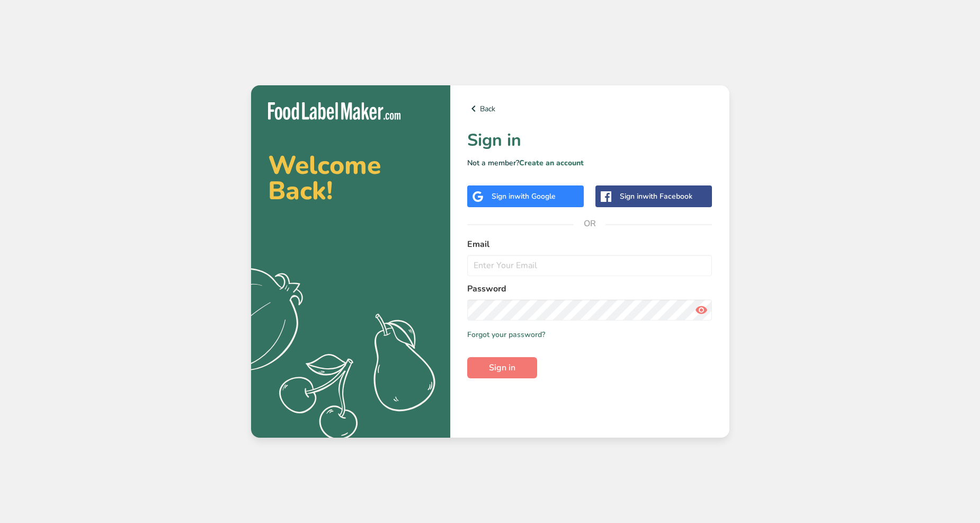 Image resolution: width=980 pixels, height=523 pixels. I want to click on input: Enter Your Email, so click(590, 266).